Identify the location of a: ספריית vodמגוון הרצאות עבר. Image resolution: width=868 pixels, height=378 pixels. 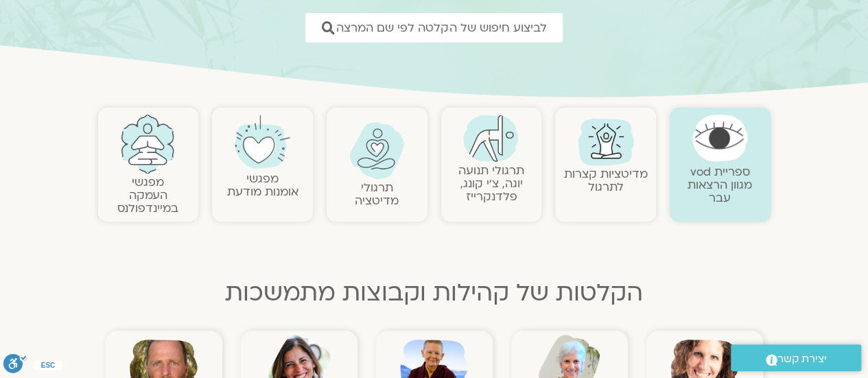
(720, 184).